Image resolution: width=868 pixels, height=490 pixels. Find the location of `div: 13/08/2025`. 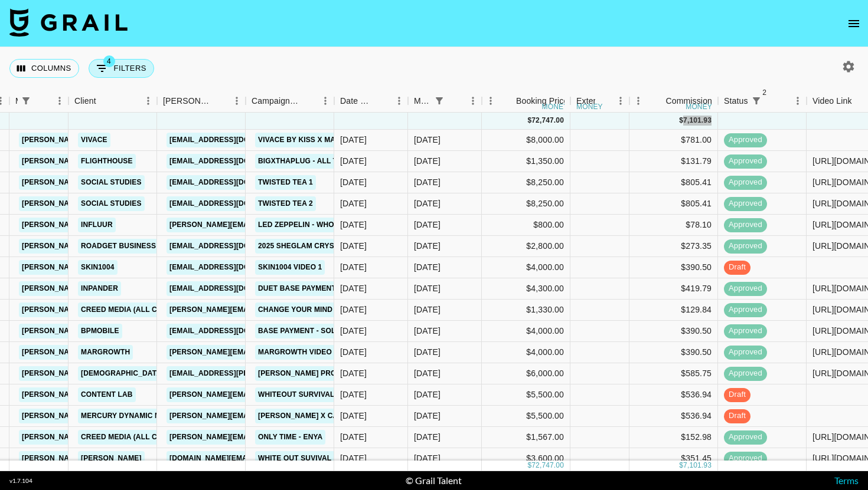

div: 13/08/2025 is located at coordinates (353, 204).